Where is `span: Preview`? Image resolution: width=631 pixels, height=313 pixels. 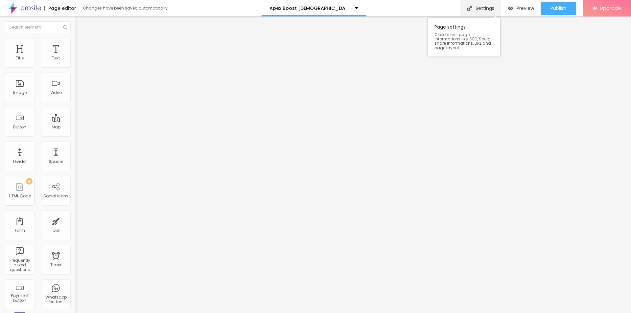
span: Preview is located at coordinates (525, 8).